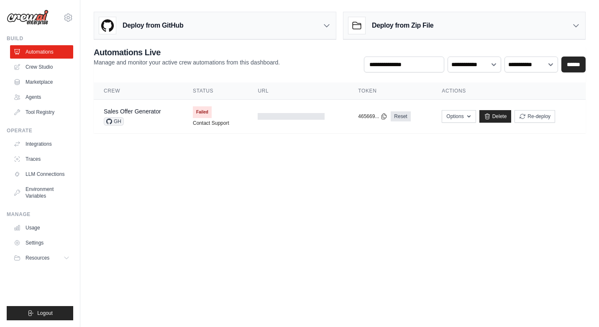 The image size is (599, 327). Describe the element at coordinates (211, 123) in the screenshot. I see `a: Contact Support` at that location.